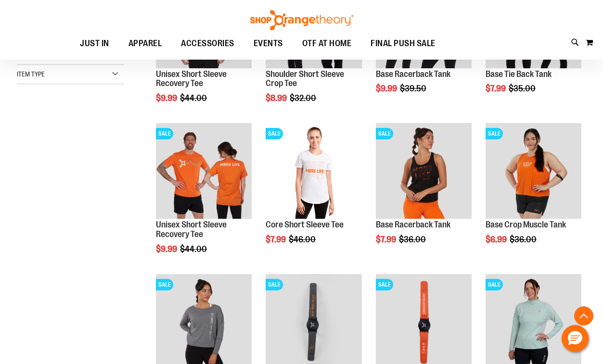 This screenshot has width=603, height=364. What do you see at coordinates (496, 239) in the screenshot?
I see `span: $6.99` at bounding box center [496, 239].